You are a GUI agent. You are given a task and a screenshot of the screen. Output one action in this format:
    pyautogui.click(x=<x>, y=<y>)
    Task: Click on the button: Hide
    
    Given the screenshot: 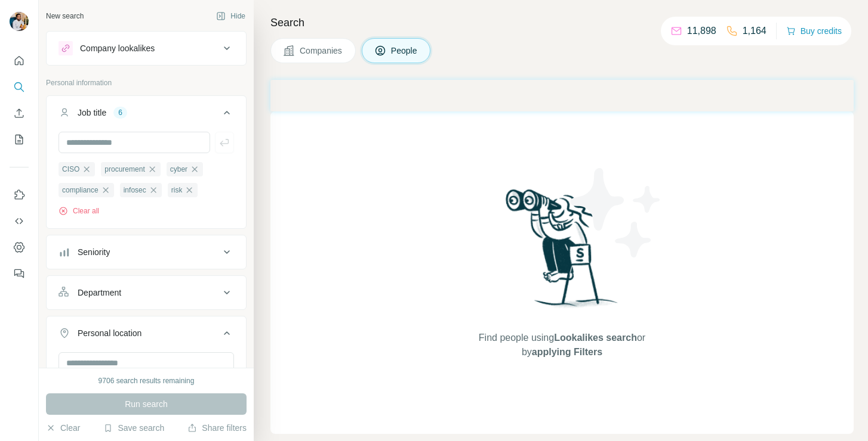 What is the action you would take?
    pyautogui.click(x=231, y=16)
    